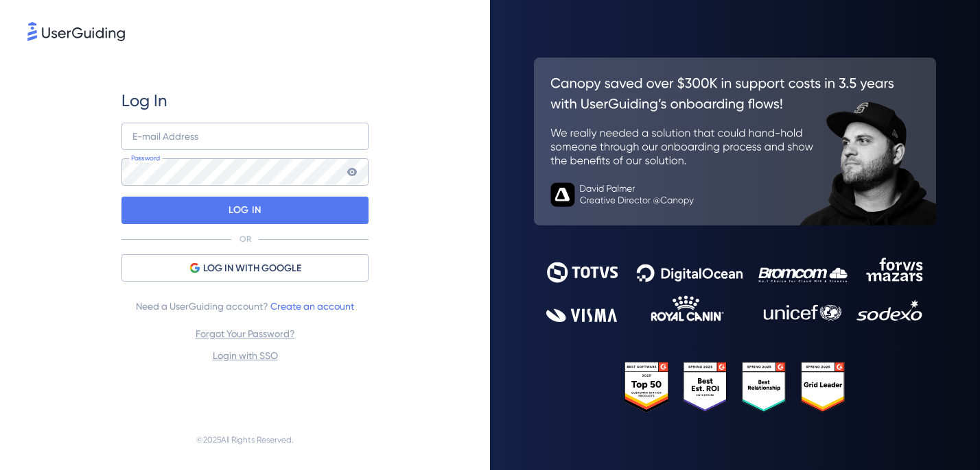 This screenshot has width=980, height=470. Describe the element at coordinates (245, 334) in the screenshot. I see `a: Forgot Your Password?` at that location.